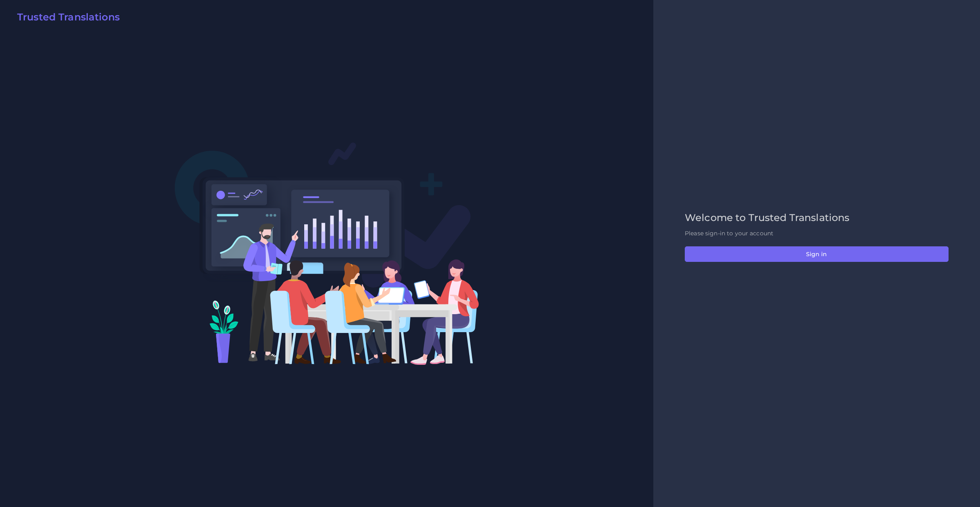 Image resolution: width=980 pixels, height=507 pixels. What do you see at coordinates (817, 218) in the screenshot?
I see `h2: Welcome to Trusted Translations` at bounding box center [817, 218].